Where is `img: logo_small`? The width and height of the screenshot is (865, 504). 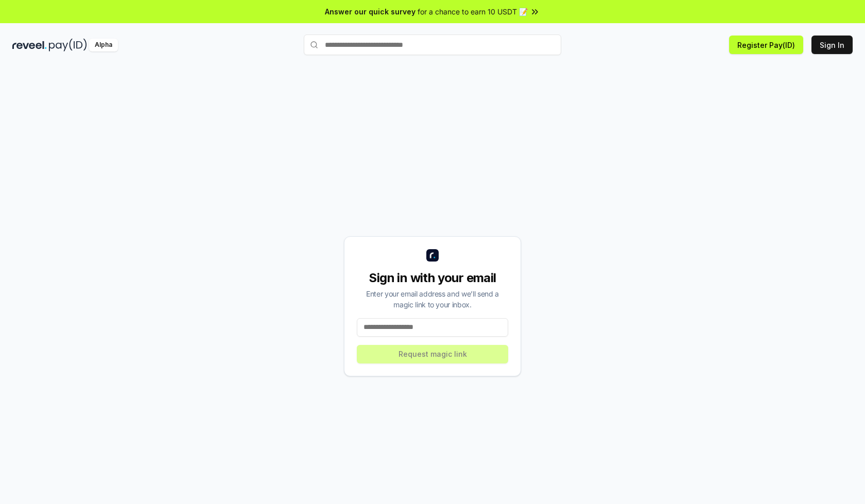
img: logo_small is located at coordinates (433, 256).